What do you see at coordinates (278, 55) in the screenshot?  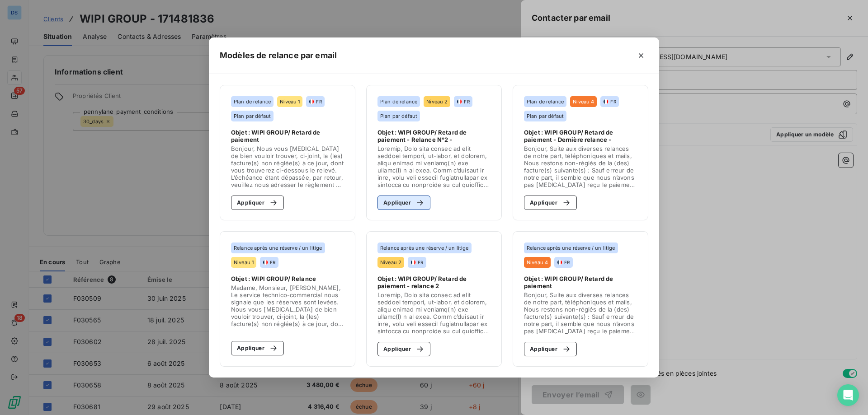 I see `h5: Modèles de relance par email` at bounding box center [278, 55].